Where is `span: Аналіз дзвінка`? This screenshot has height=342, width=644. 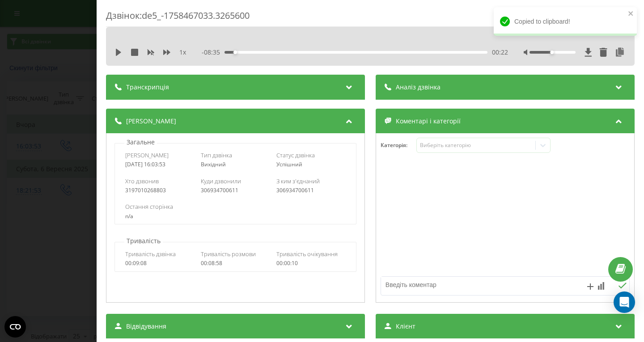 span: Аналіз дзвінка is located at coordinates (418, 87).